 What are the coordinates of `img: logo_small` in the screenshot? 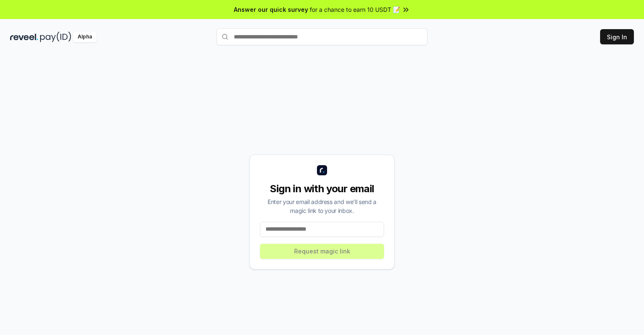 It's located at (322, 170).